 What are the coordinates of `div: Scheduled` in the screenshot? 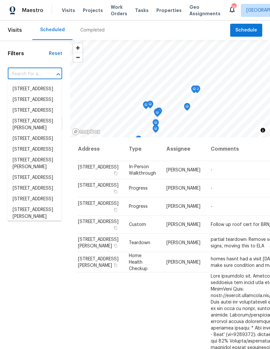 It's located at (53, 30).